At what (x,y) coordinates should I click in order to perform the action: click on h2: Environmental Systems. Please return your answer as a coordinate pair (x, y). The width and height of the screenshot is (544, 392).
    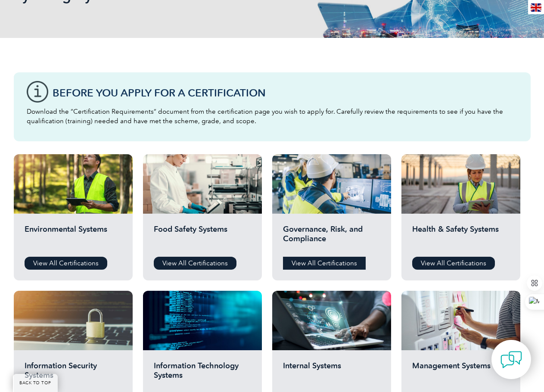
    Looking at the image, I should click on (73, 238).